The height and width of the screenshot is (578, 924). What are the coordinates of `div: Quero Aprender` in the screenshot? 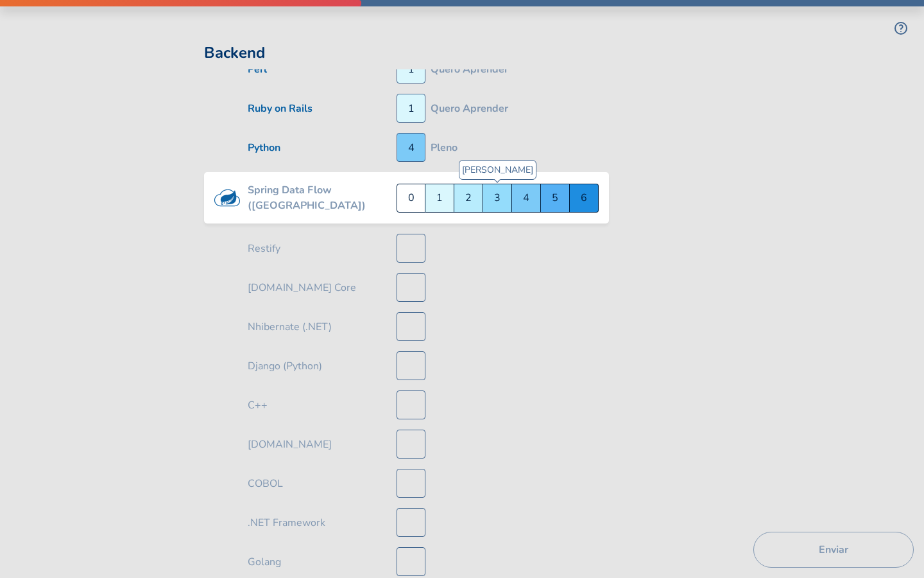 It's located at (469, 109).